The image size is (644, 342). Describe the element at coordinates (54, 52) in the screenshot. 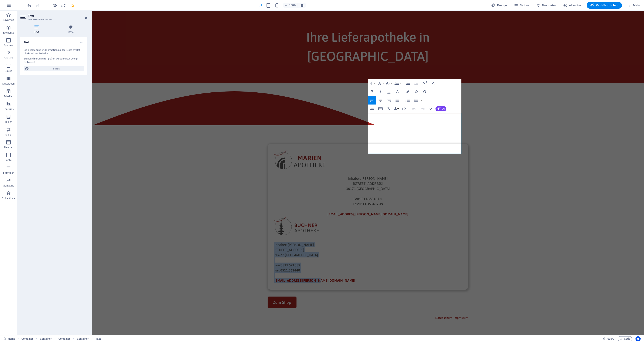

I see `div: Die Bearbeitung und Formatierung des Texts erfolgt direkt auf der Website.` at that location.